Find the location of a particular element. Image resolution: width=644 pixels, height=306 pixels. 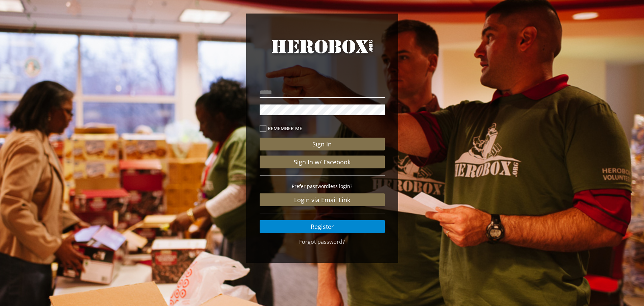

a: Forgot password? is located at coordinates (322, 242).